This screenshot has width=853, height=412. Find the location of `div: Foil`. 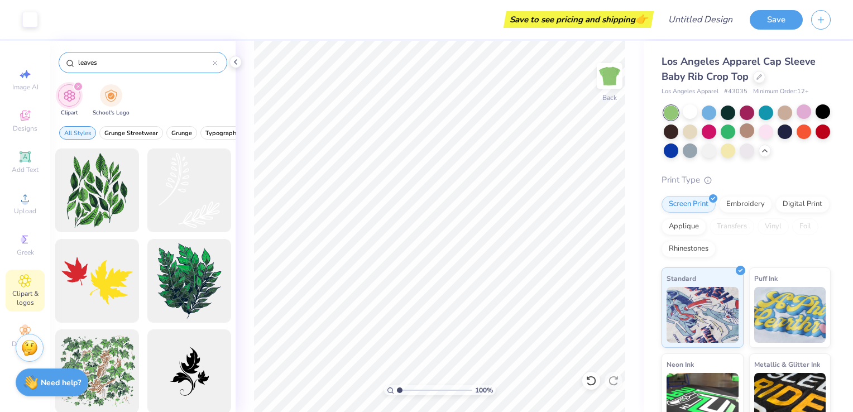

div: Foil is located at coordinates (805, 227).